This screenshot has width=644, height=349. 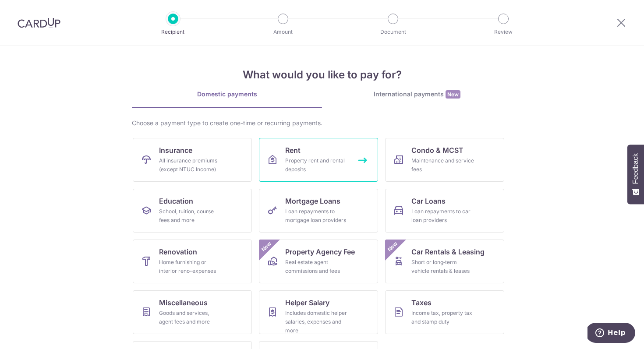 What do you see at coordinates (317, 165) in the screenshot?
I see `div: Property rent and rental deposits` at bounding box center [317, 165].